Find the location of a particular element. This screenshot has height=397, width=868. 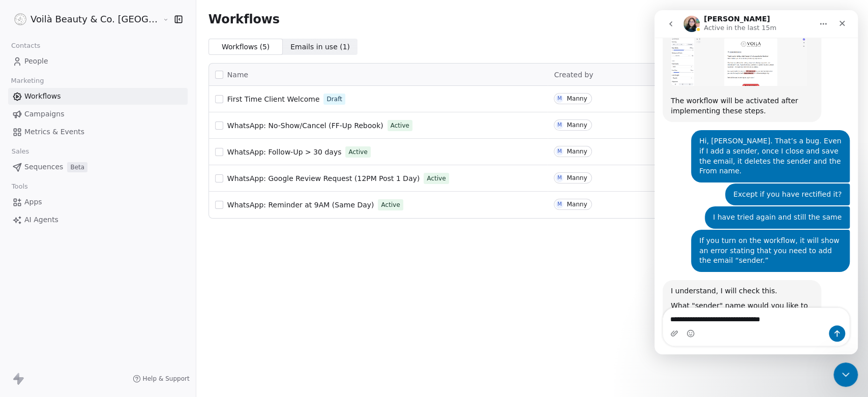

p: Active in the last 15m is located at coordinates (85, 18).